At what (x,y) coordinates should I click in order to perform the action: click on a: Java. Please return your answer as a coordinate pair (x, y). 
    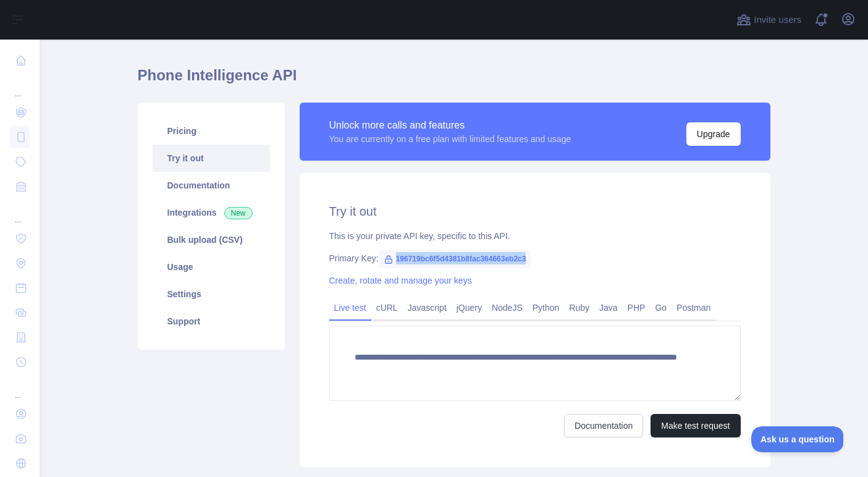
    Looking at the image, I should click on (609, 308).